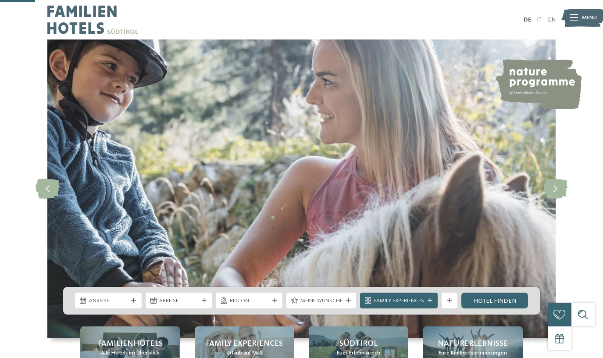 This screenshot has width=603, height=358. Describe the element at coordinates (358, 353) in the screenshot. I see `span: Euer Erlebnisreich` at that location.